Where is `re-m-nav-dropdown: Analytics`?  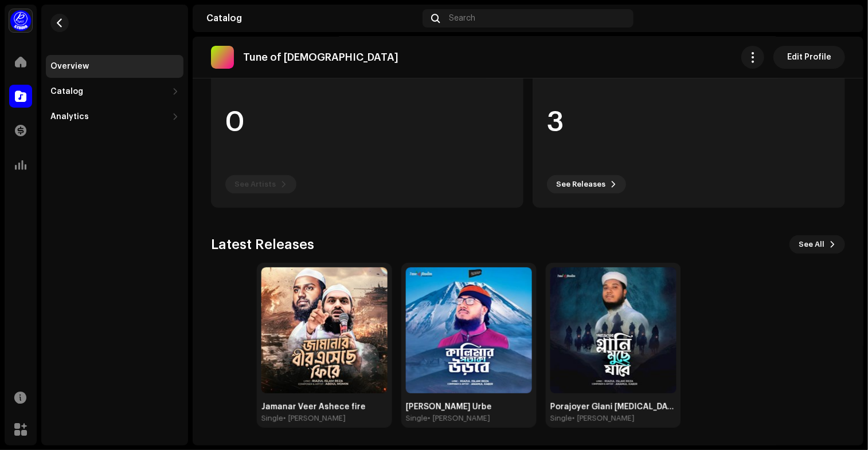 re-m-nav-dropdown: Analytics is located at coordinates (115, 117).